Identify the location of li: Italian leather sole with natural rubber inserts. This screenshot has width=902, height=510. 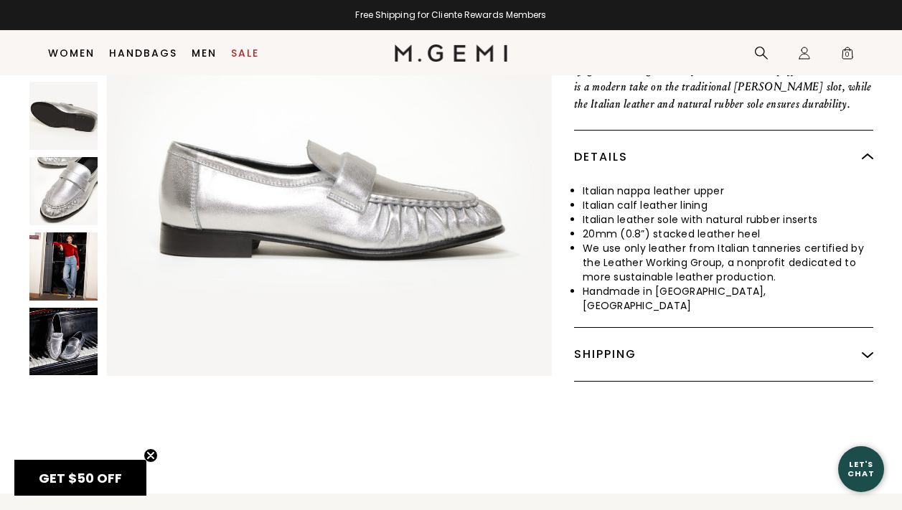
(728, 220).